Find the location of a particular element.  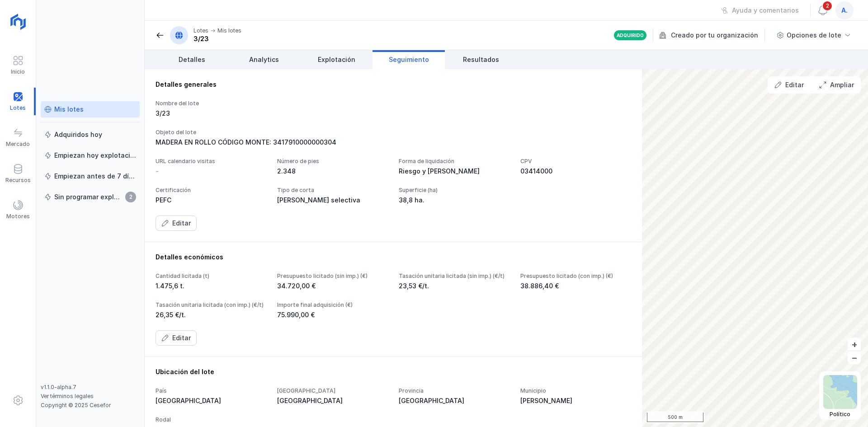

div: Ampliar is located at coordinates (842, 85).